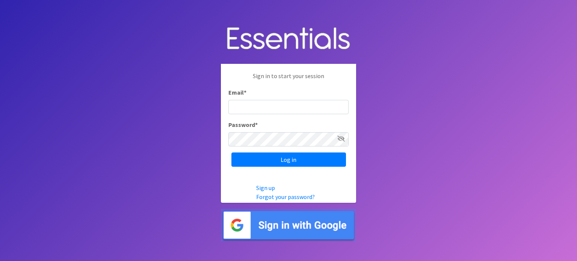 The height and width of the screenshot is (261, 577). What do you see at coordinates (285, 197) in the screenshot?
I see `a: Forgot your password?` at bounding box center [285, 197].